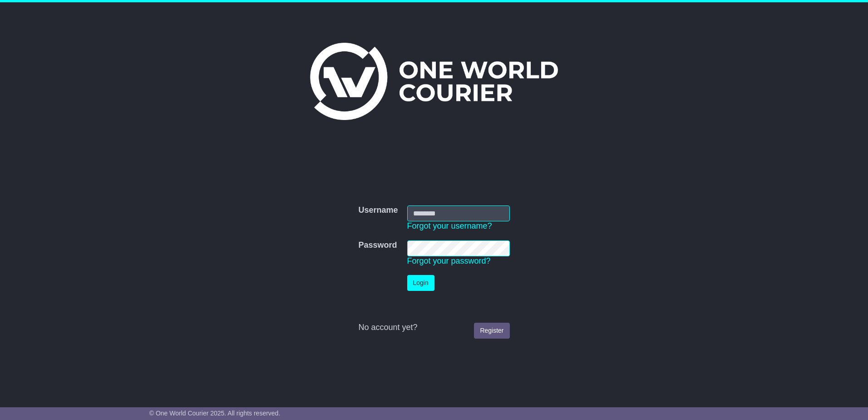 This screenshot has width=868, height=420. Describe the element at coordinates (421, 283) in the screenshot. I see `button: Login` at that location.